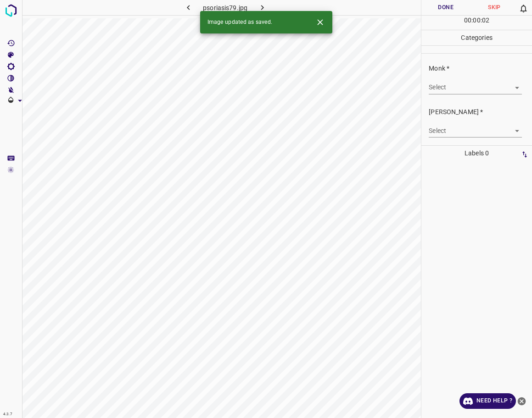 The width and height of the screenshot is (532, 418). What do you see at coordinates (240, 22) in the screenshot?
I see `span: Image updated as saved.` at bounding box center [240, 22].